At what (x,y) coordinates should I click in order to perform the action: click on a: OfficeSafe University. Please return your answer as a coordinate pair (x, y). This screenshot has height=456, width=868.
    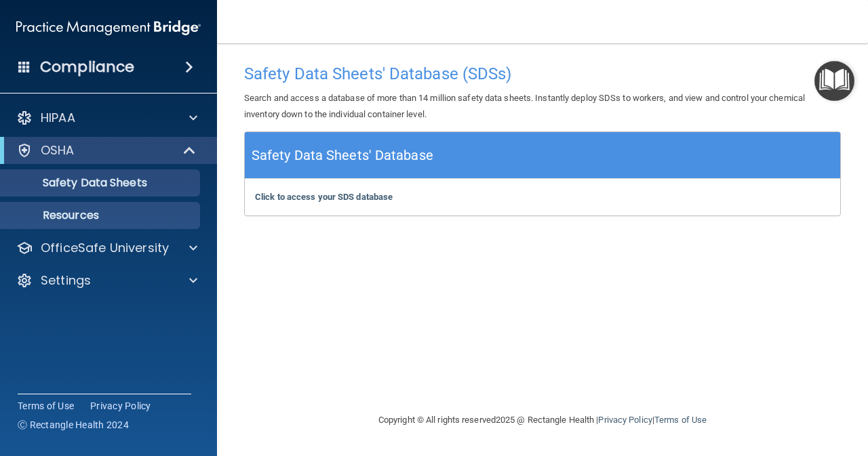
    Looking at the image, I should click on (107, 248).